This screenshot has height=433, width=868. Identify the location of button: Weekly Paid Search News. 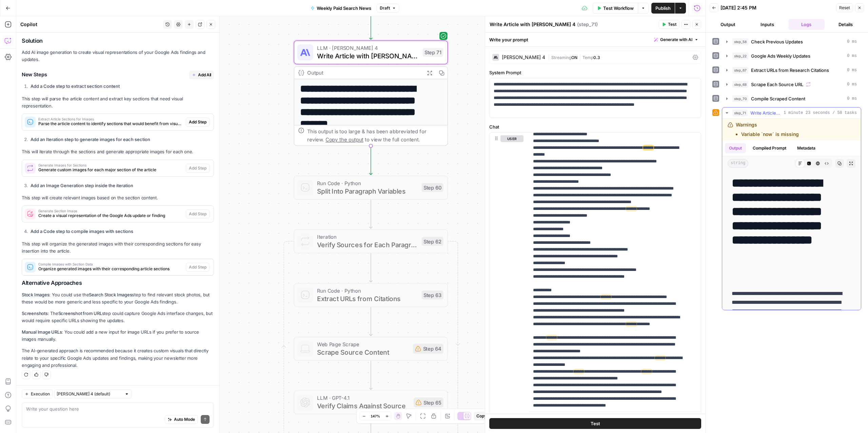
(340, 8).